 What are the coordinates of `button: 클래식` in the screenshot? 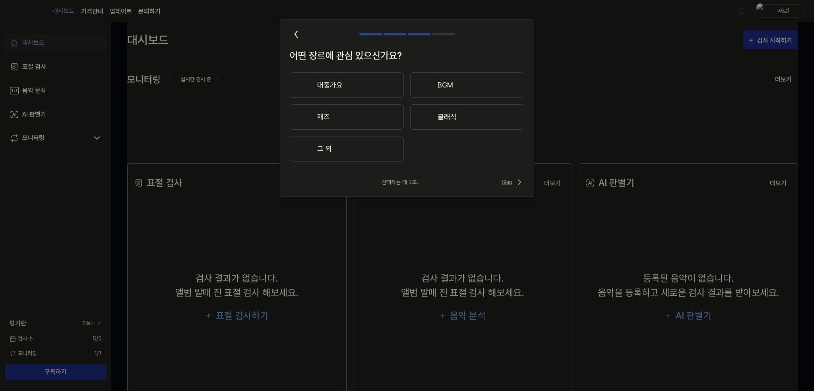 It's located at (467, 117).